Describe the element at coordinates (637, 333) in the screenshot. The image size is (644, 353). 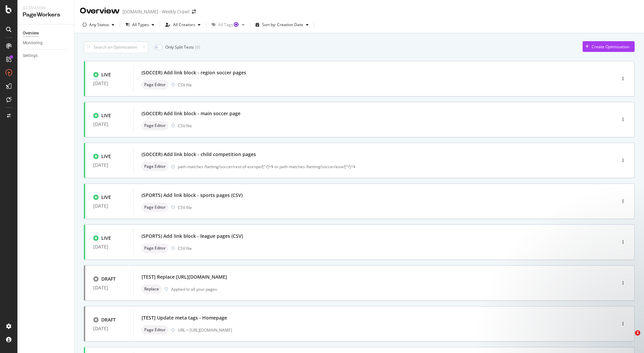
I see `span: 1` at that location.